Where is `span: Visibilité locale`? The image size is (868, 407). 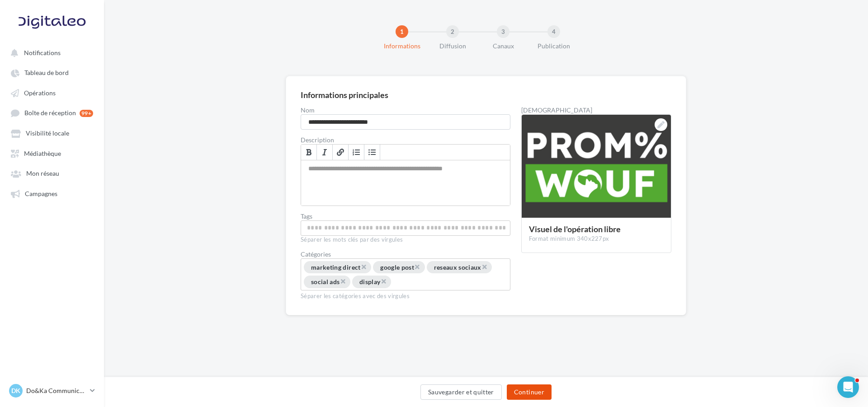 span: Visibilité locale is located at coordinates (47, 133).